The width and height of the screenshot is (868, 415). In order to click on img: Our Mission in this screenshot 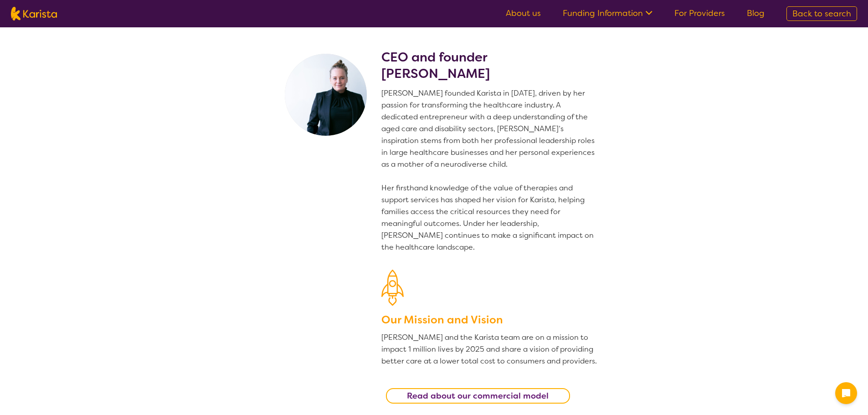, I will do `click(392, 288)`.